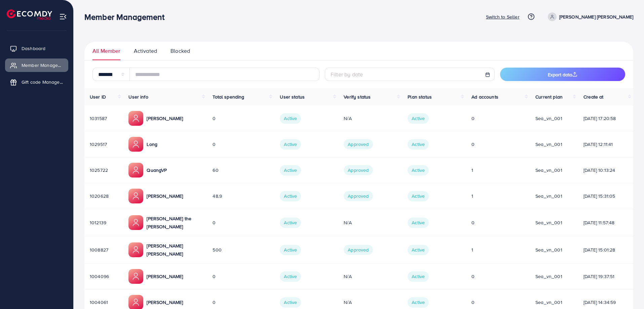 This screenshot has height=309, width=644. What do you see at coordinates (98, 144) in the screenshot?
I see `span: 1029517` at bounding box center [98, 144].